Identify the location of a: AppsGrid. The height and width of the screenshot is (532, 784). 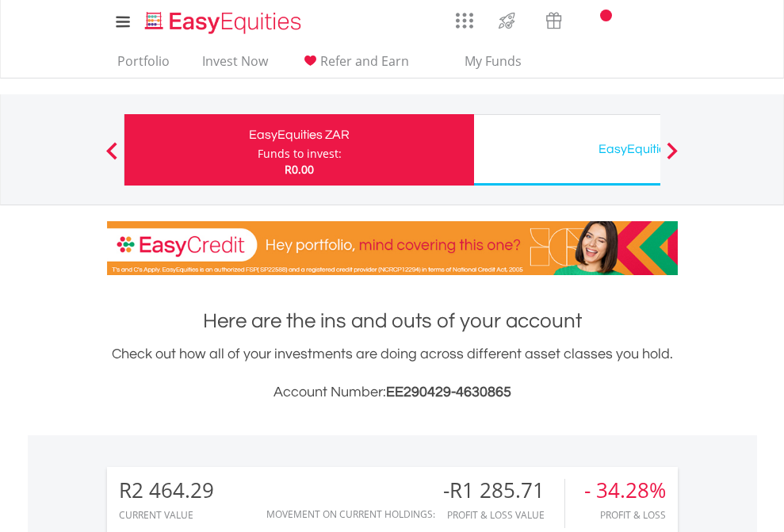
(464, 16).